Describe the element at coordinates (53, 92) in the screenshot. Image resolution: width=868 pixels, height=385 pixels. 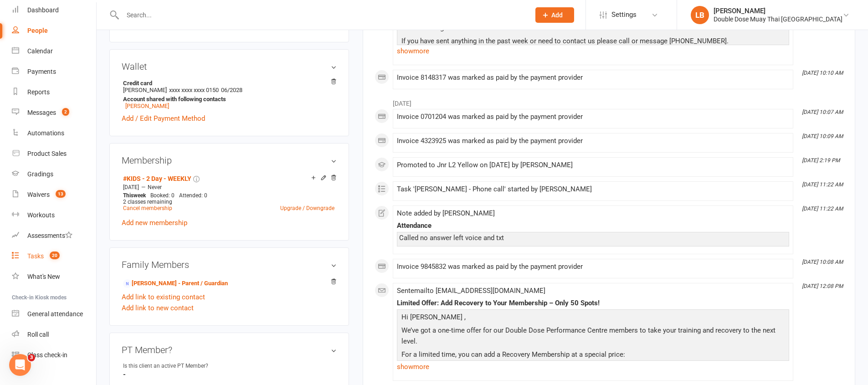
I see `a: Reports` at that location.